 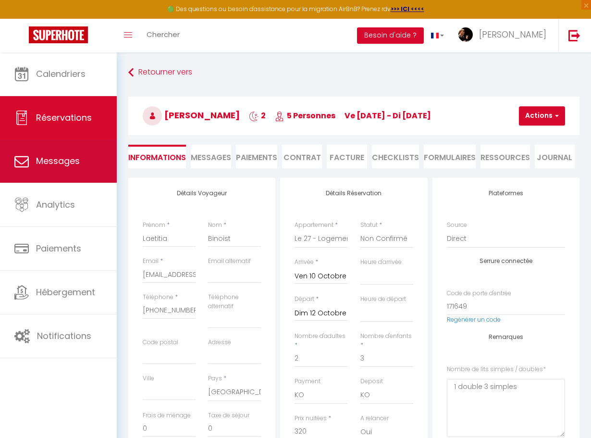 What do you see at coordinates (167, 415) in the screenshot?
I see `label: Frais de ménage` at bounding box center [167, 415].